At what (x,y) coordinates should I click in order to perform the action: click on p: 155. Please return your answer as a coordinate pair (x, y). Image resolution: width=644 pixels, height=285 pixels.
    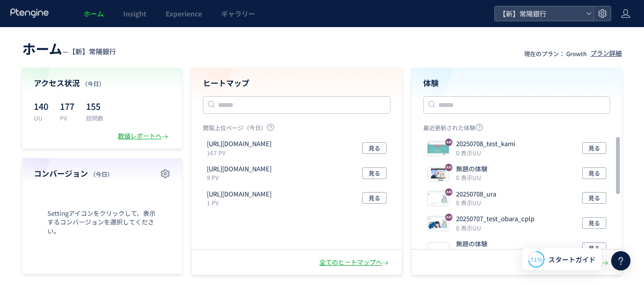
    Looking at the image, I should click on (95, 106).